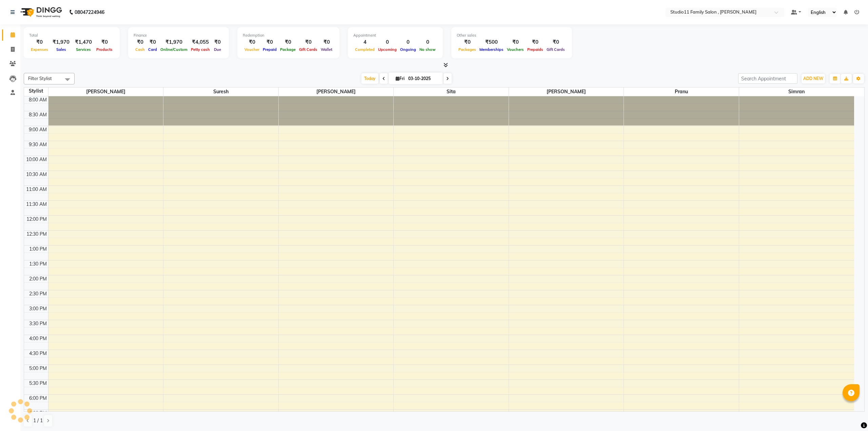 The height and width of the screenshot is (431, 868). I want to click on span: Prepaids, so click(535, 49).